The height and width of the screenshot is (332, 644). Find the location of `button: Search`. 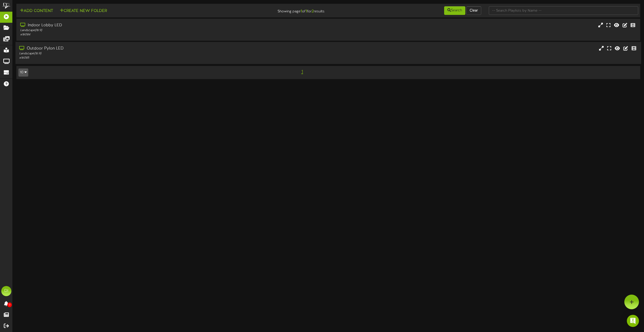

button: Search is located at coordinates (455, 11).